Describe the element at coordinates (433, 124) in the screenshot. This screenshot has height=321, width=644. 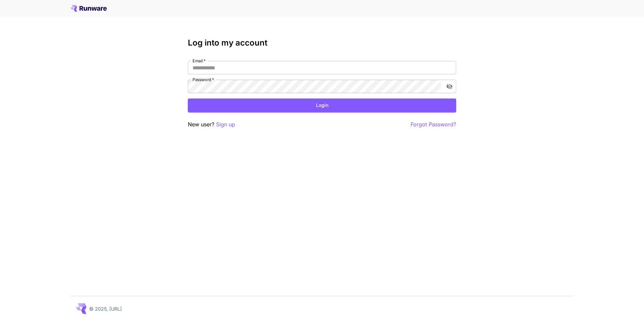
I see `button: Forgot Password?` at that location.